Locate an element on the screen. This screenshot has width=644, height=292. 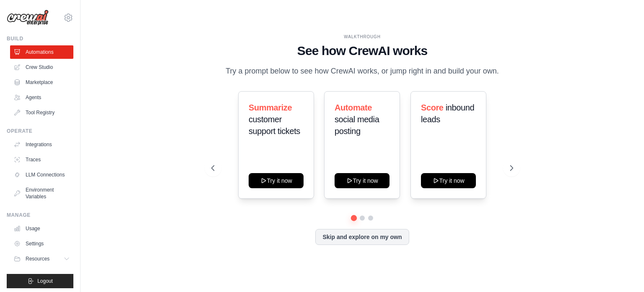
a: Settings is located at coordinates (41, 243).